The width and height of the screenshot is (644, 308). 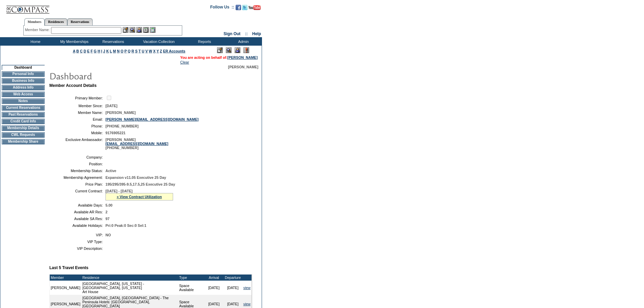 I want to click on a: F, so click(x=92, y=51).